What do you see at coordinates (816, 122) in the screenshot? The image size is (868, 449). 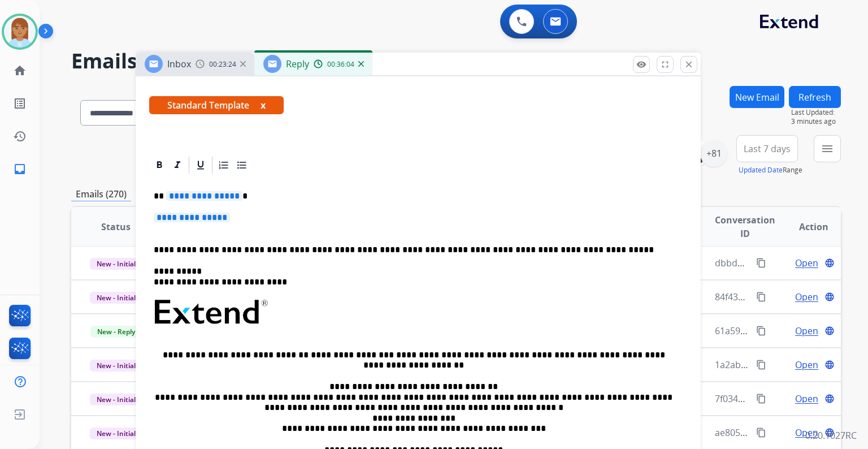 I see `span: 3 minutes ago` at bounding box center [816, 122].